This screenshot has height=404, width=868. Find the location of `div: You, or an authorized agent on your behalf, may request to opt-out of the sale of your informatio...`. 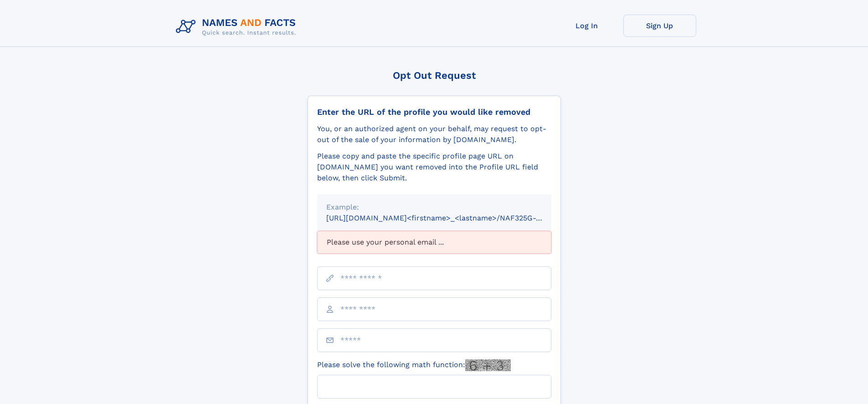

div: You, or an authorized agent on your behalf, may request to opt-out of the sale of your informatio... is located at coordinates (434, 134).